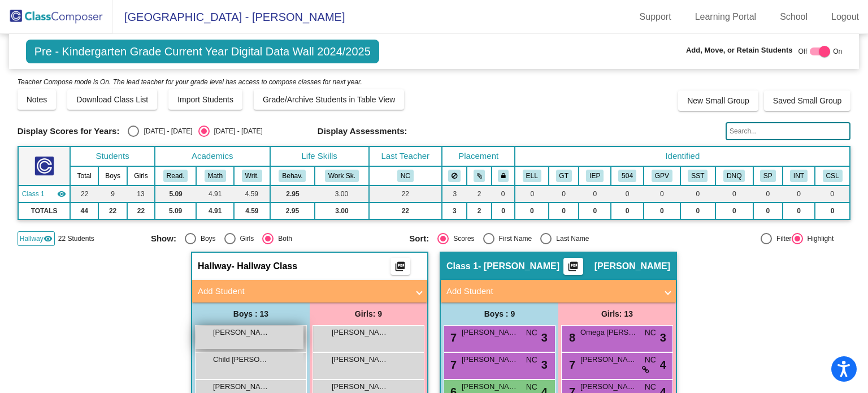 This screenshot has height=393, width=868. What do you see at coordinates (205, 100) in the screenshot?
I see `span: Import Students` at bounding box center [205, 100].